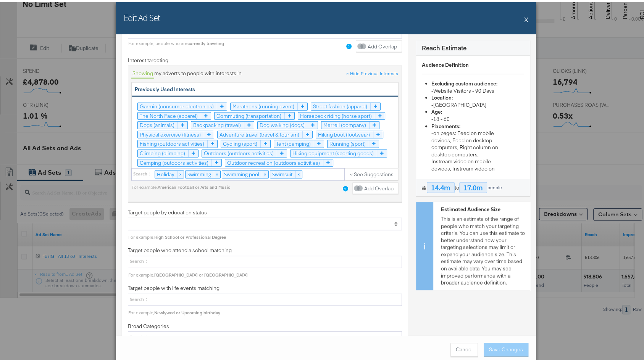  Describe the element at coordinates (174, 286) in the screenshot. I see `label: Target people with life events matching` at that location.